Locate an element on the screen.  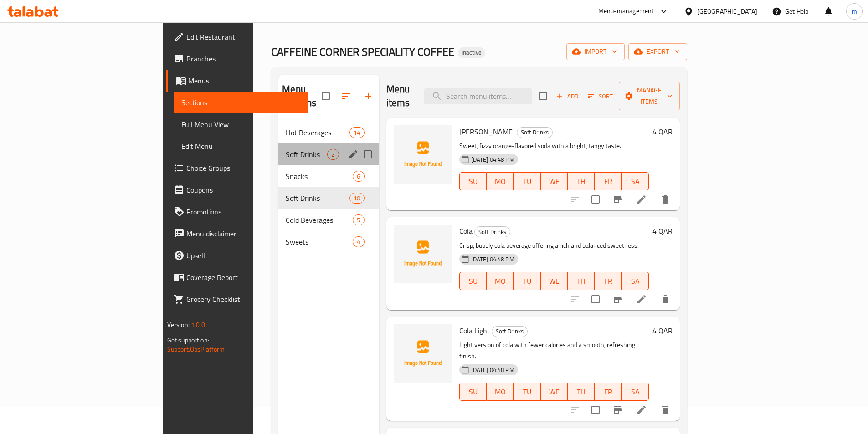
span: Upsell is located at coordinates (244, 256).